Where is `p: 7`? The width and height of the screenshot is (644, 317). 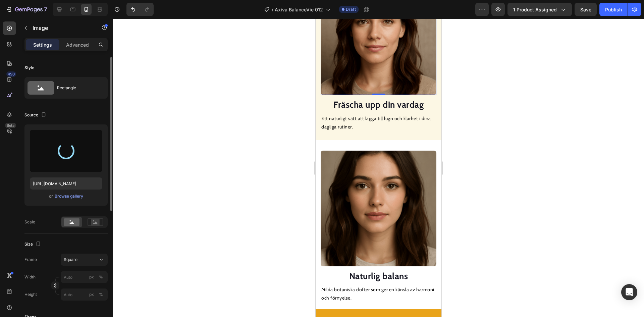
p: 7 is located at coordinates (45, 10).